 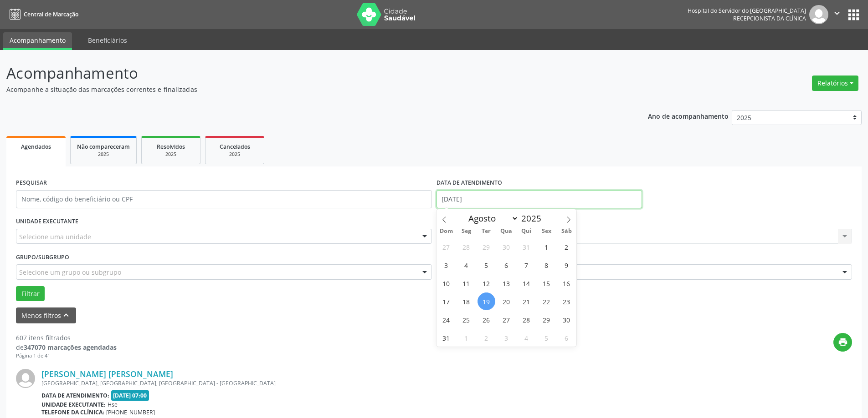 I want to click on span: Setembro 4, 2025, so click(x=526, y=338).